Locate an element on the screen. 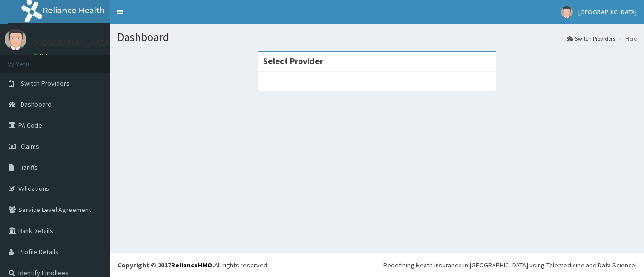 The height and width of the screenshot is (277, 644). footer: All rights reserved. is located at coordinates (377, 265).